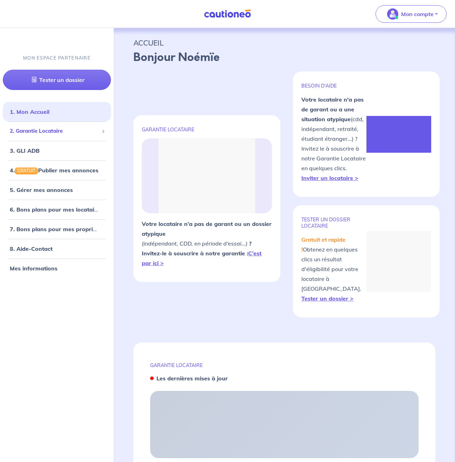  Describe the element at coordinates (57, 58) in the screenshot. I see `p: MON ESPACE PARTENAIRE` at that location.